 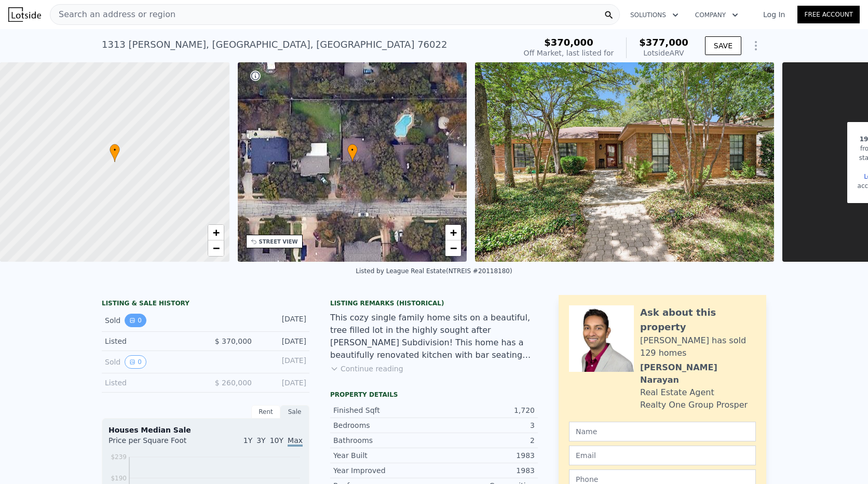 I want to click on div: This cozy single family home sits on a beautiful, tree filled lot in the highly sought after [PER..., so click(x=434, y=337).